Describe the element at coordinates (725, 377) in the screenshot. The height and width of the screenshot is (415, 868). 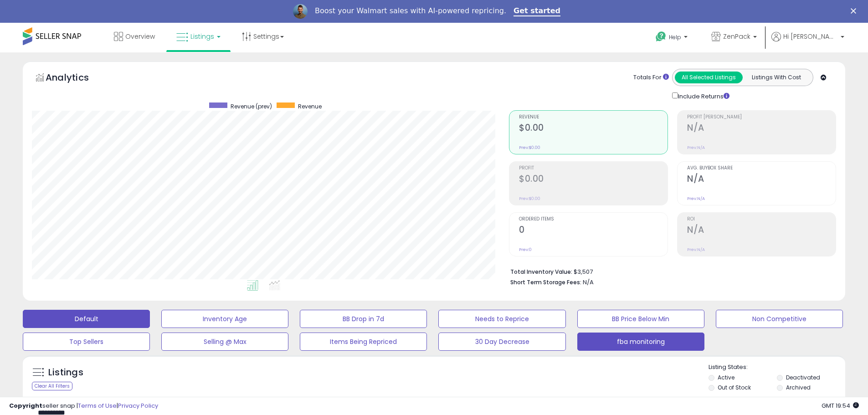
I see `label: Active` at that location.